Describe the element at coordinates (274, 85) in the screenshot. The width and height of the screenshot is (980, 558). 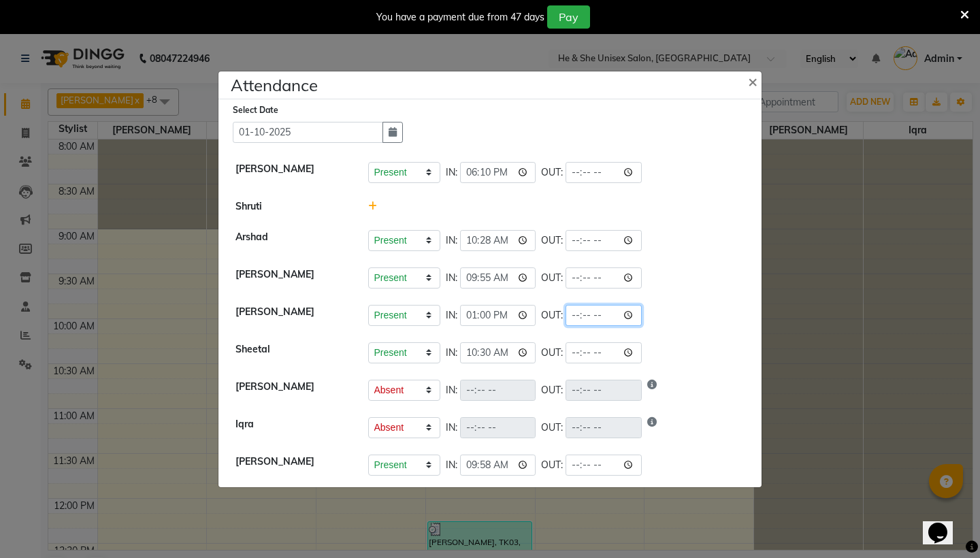
I see `h4: Attendance` at that location.